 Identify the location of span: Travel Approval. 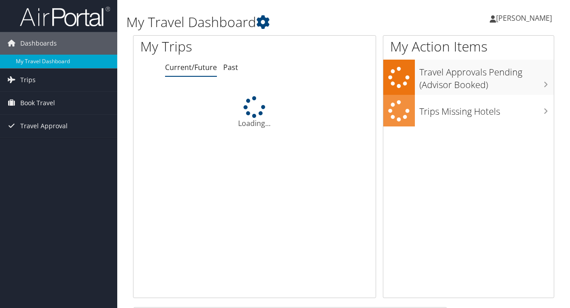
(44, 126).